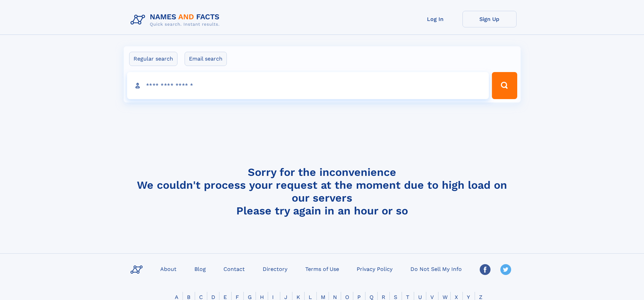 The width and height of the screenshot is (644, 300). Describe the element at coordinates (200, 268) in the screenshot. I see `a: Blog` at that location.